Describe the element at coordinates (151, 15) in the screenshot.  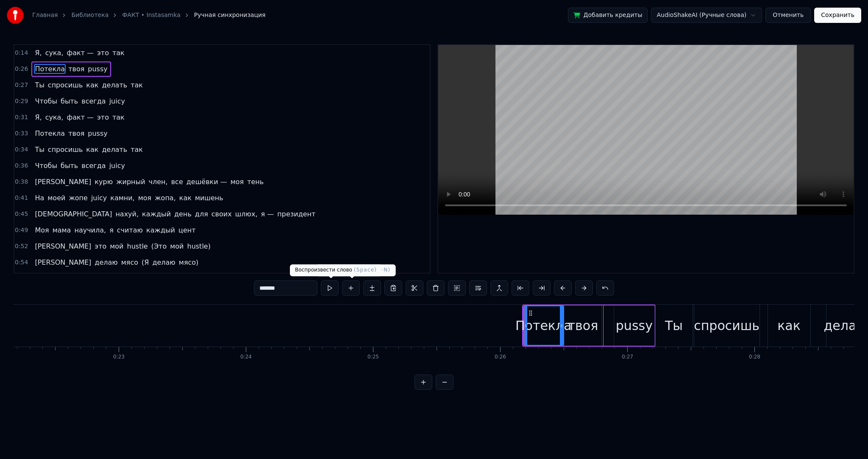
I see `a: ФАКТ • Instasamka` at that location.